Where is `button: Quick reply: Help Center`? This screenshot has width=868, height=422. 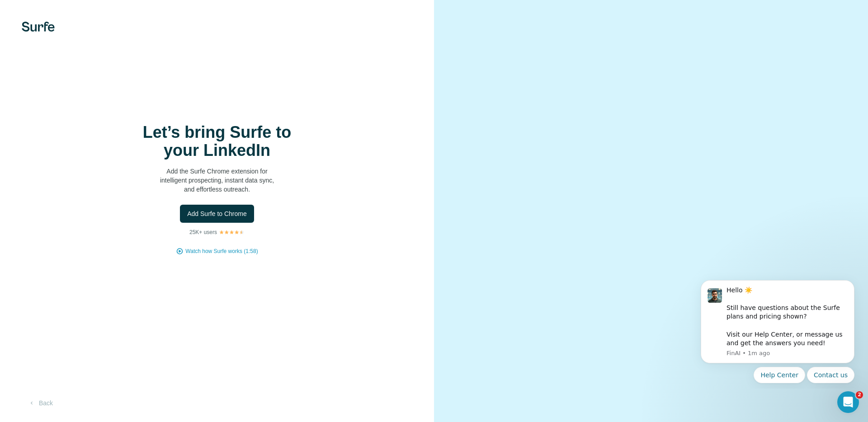
button: Quick reply: Help Center is located at coordinates (92, 103).